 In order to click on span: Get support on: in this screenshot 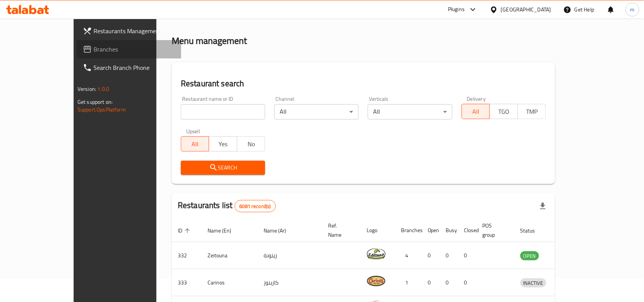, I will do `click(95, 102)`.